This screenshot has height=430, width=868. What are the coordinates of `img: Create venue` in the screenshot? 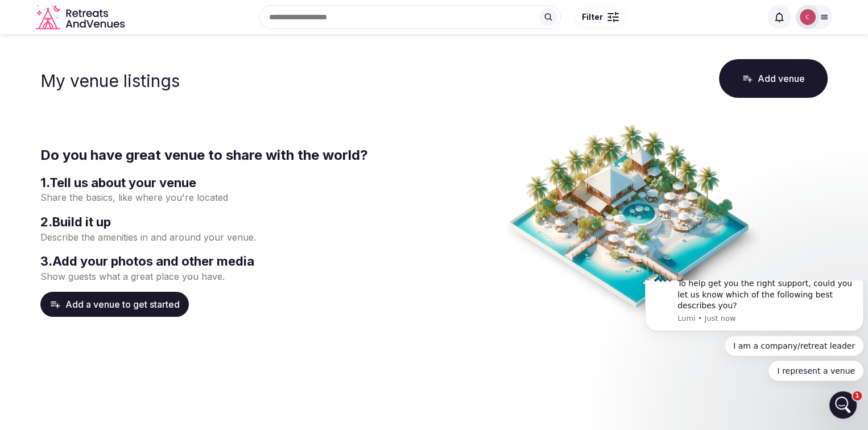 It's located at (633, 221).